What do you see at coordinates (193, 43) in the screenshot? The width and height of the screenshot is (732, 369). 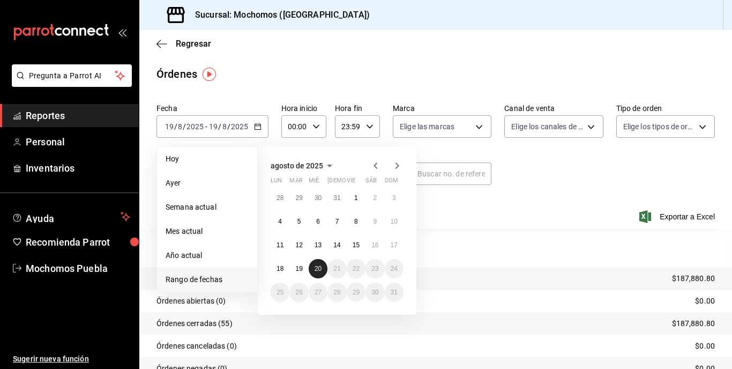 I see `span: Regresar` at bounding box center [193, 43].